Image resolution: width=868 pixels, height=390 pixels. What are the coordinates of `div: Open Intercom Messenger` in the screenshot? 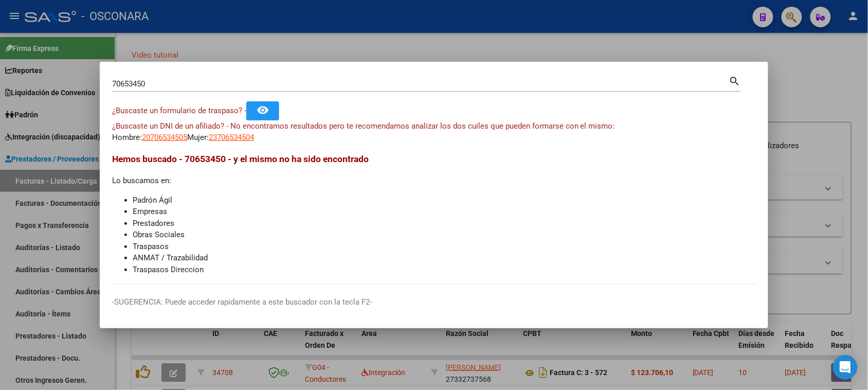 It's located at (845, 367).